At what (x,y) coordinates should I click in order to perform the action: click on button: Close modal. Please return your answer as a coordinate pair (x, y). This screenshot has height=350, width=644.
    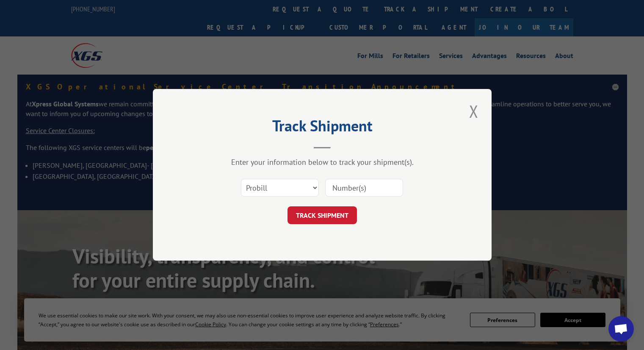
    Looking at the image, I should click on (473, 111).